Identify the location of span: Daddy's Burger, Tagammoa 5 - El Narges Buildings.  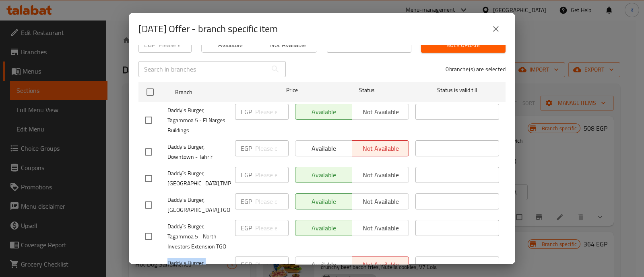
(198, 120).